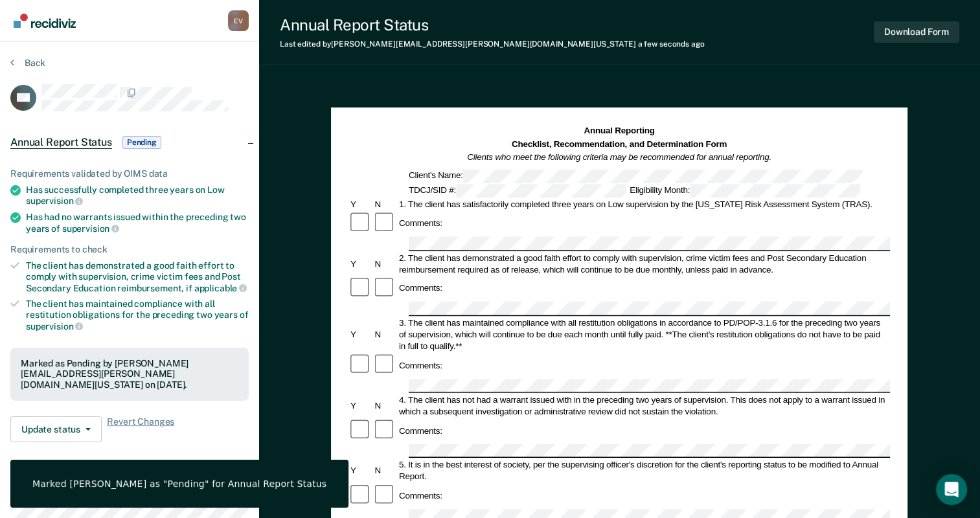 This screenshot has width=980, height=518. What do you see at coordinates (130, 250) in the screenshot?
I see `div: Requirements to check` at bounding box center [130, 250].